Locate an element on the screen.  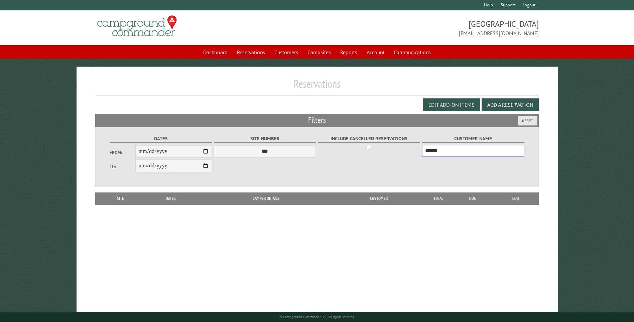
label: Dates is located at coordinates (160, 138).